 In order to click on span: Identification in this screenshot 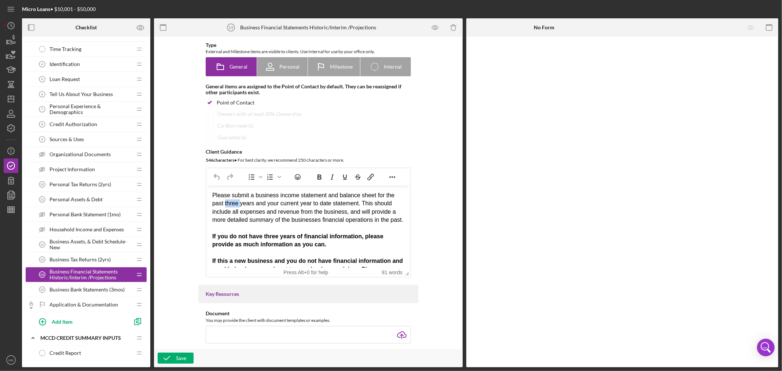, I will do `click(65, 64)`.